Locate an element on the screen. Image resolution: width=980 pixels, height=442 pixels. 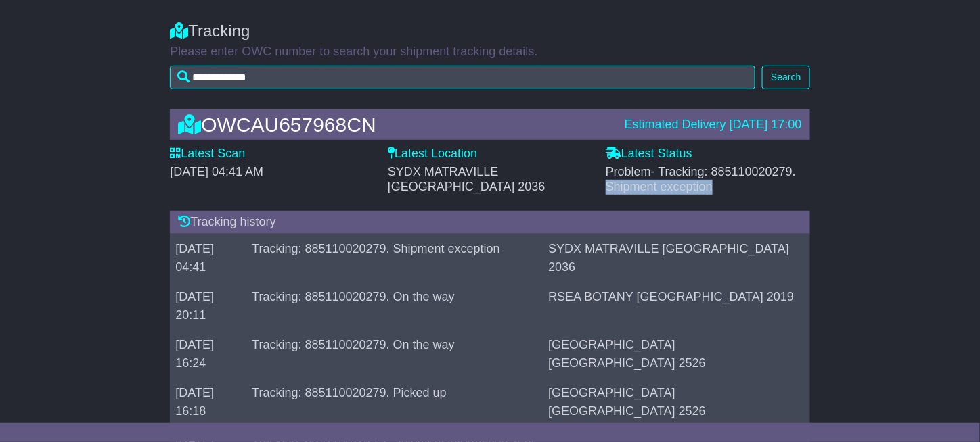
p: Please enter OWC number to search your shipment tracking details. is located at coordinates (490, 52).